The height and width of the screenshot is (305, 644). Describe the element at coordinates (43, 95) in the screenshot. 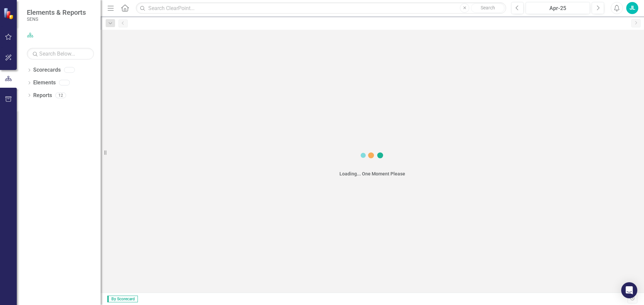

I see `a: Reports` at that location.